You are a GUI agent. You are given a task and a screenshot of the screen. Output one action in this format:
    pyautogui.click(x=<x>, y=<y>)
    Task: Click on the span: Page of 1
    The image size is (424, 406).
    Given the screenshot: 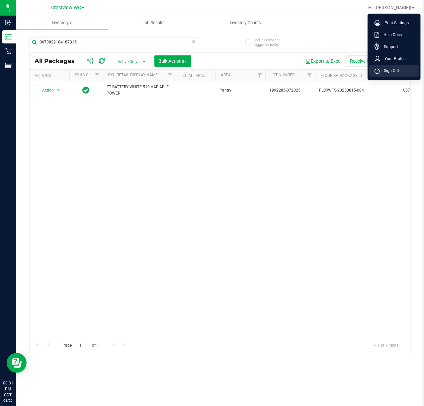 What is the action you would take?
    pyautogui.click(x=81, y=345)
    